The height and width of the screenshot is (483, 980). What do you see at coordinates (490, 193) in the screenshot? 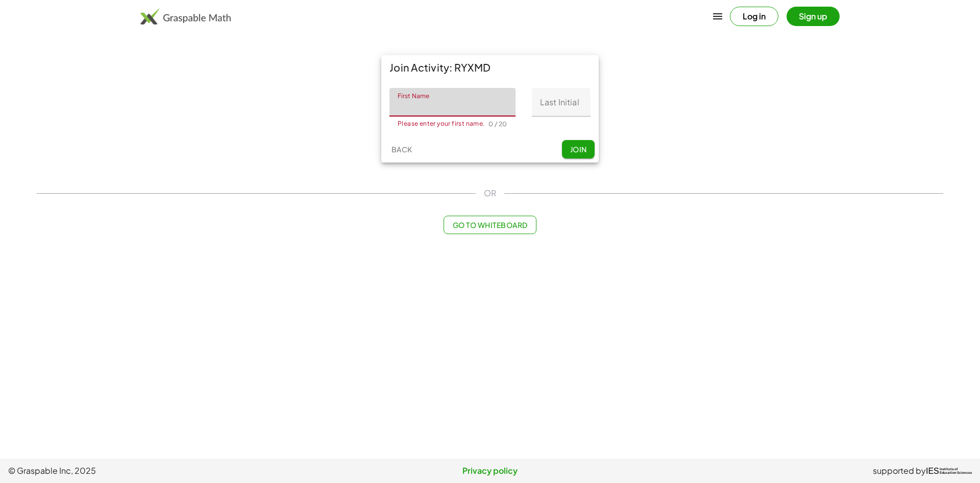
I see `span: OR` at bounding box center [490, 193].